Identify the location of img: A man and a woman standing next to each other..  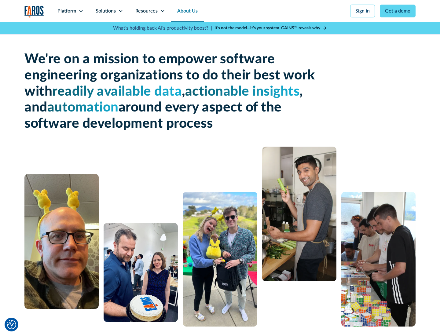
(220, 259).